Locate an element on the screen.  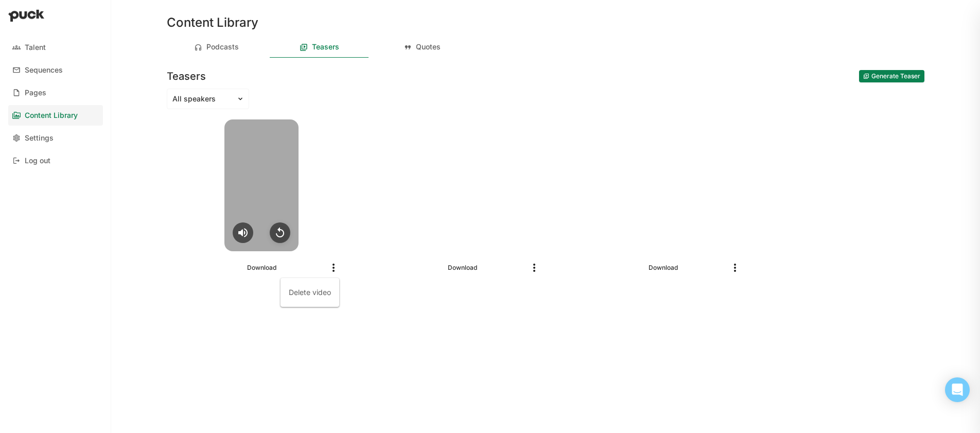
div: Log out is located at coordinates (37, 161).